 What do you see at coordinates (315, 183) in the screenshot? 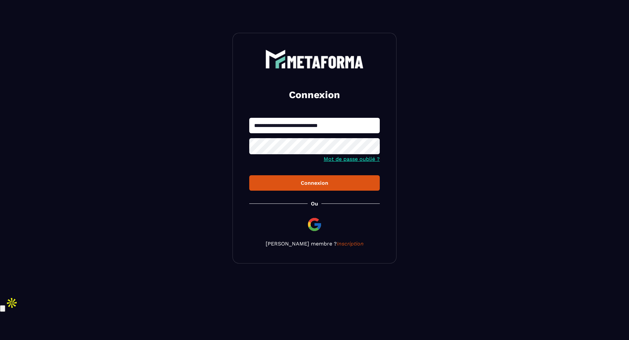
I see `div: Connexion` at bounding box center [315, 183].